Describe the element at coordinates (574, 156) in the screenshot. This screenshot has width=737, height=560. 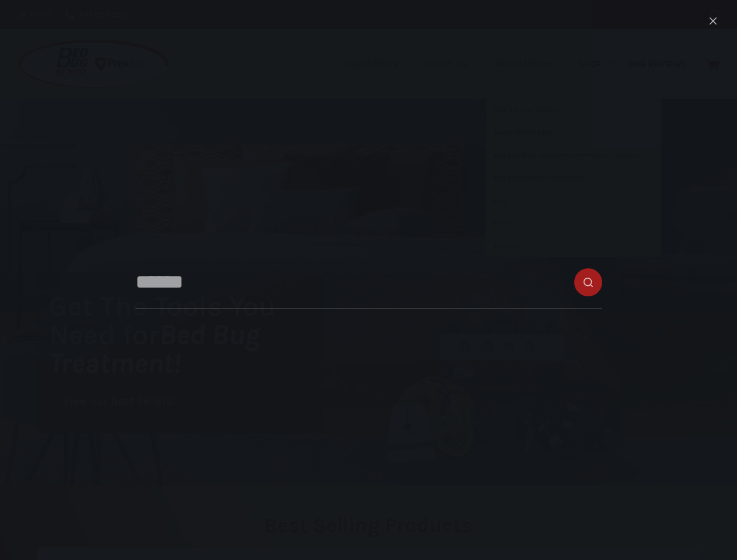
I see `a: Bed Bug Heat Treatment Pre-Project Checklist` at that location.